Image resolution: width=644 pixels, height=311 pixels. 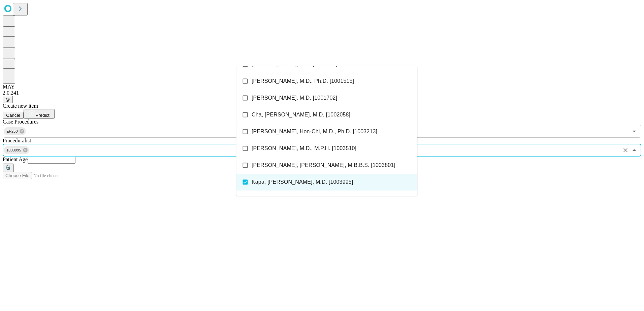 I want to click on span: Create new item, so click(x=20, y=106).